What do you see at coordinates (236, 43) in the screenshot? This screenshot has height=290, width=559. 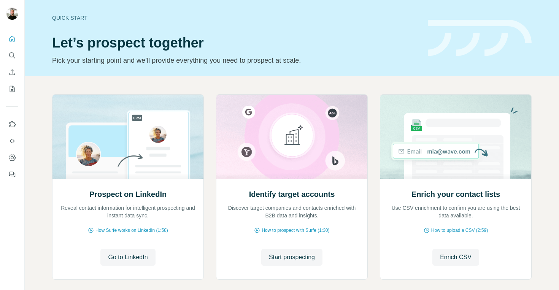 I see `h1: Let’s prospect together` at bounding box center [236, 43].